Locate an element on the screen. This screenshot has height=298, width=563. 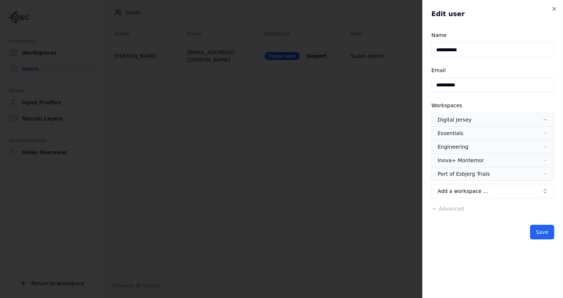
button: Advanced is located at coordinates (448, 209).